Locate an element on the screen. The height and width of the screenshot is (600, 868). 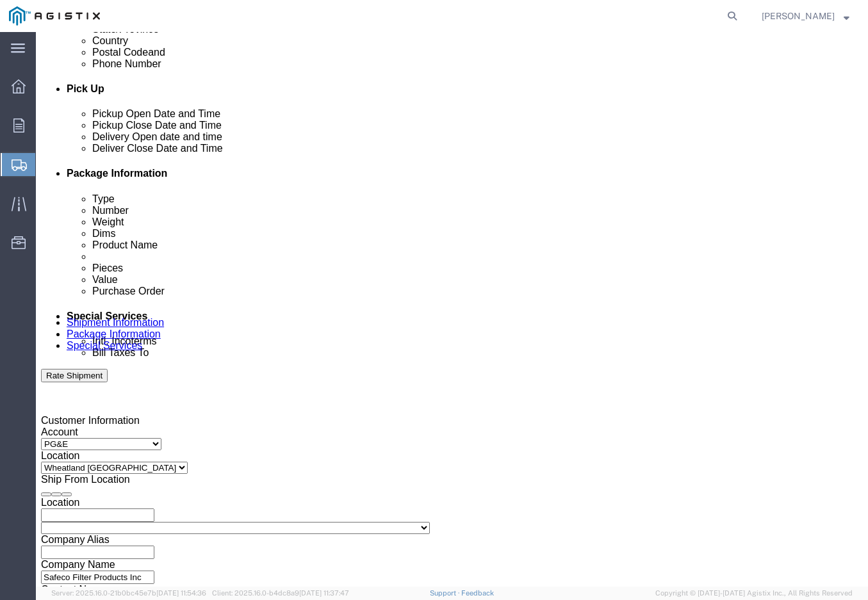
a: Support is located at coordinates (446, 593).